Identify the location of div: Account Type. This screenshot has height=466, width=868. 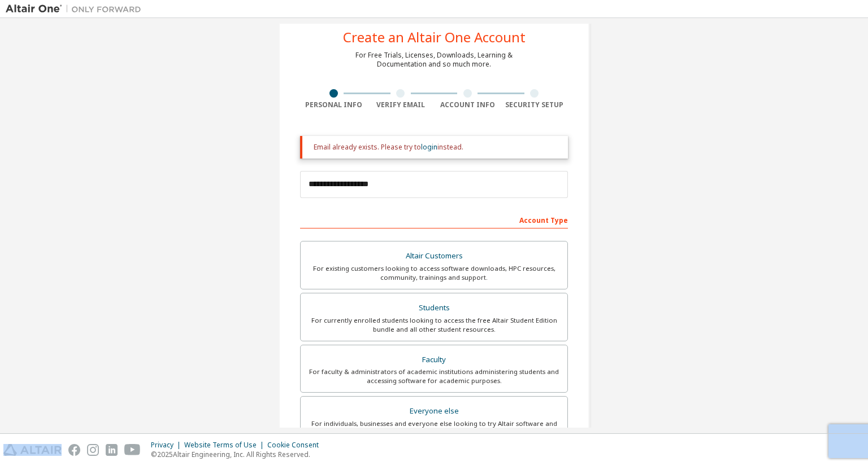
(434, 220).